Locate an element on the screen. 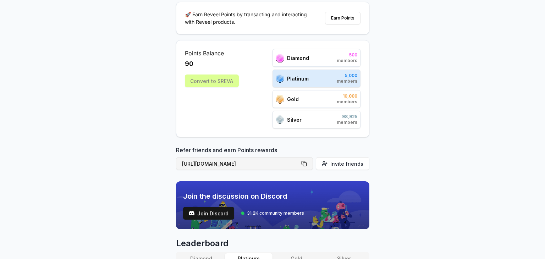 This screenshot has height=259, width=545. span: 98,925 is located at coordinates (347, 117).